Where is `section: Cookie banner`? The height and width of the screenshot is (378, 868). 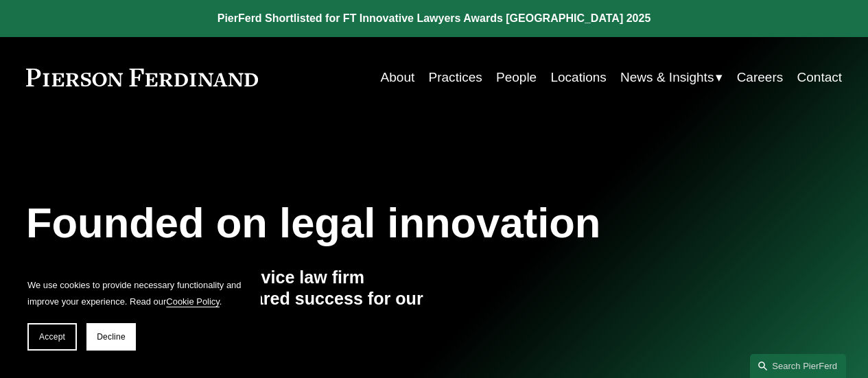 section: Cookie banner is located at coordinates (137, 313).